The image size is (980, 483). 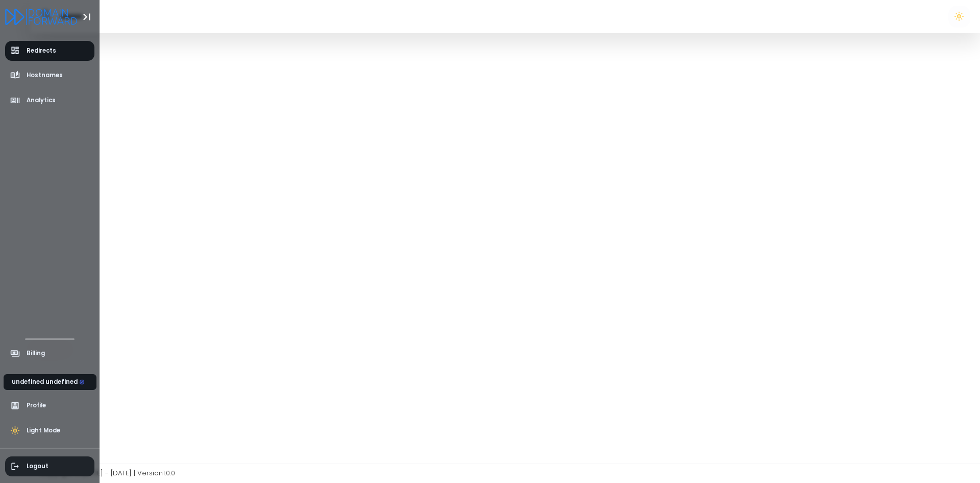 What do you see at coordinates (50, 50) in the screenshot?
I see `a: Redirects` at bounding box center [50, 50].